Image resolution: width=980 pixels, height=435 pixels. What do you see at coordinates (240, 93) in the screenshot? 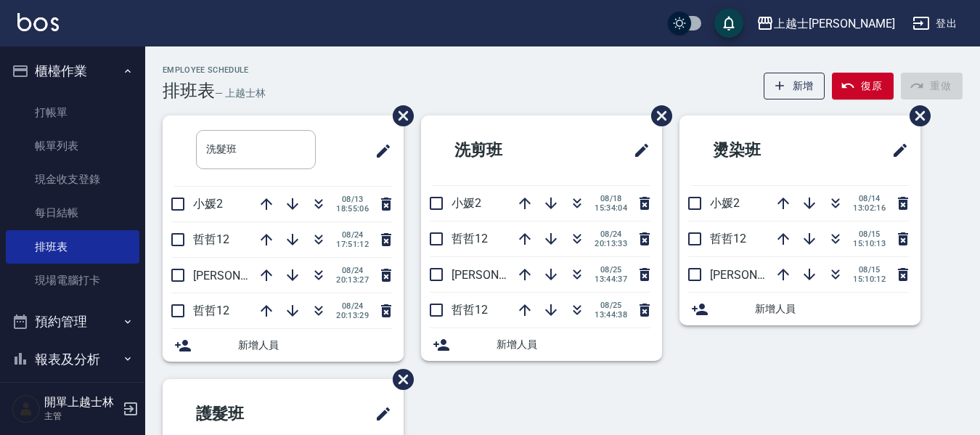
I see `h6: — 上越士林` at bounding box center [240, 93].